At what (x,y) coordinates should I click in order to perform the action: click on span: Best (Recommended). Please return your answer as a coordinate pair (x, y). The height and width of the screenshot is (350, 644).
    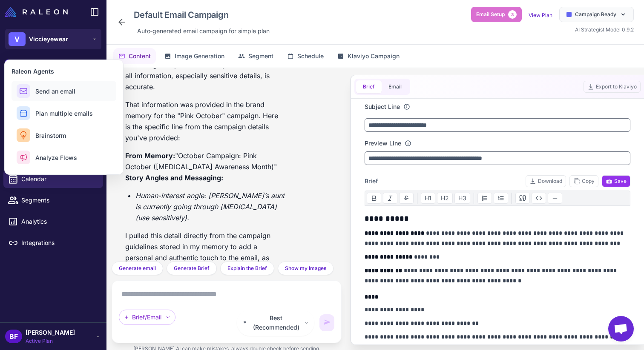
    Looking at the image, I should click on (276, 323).